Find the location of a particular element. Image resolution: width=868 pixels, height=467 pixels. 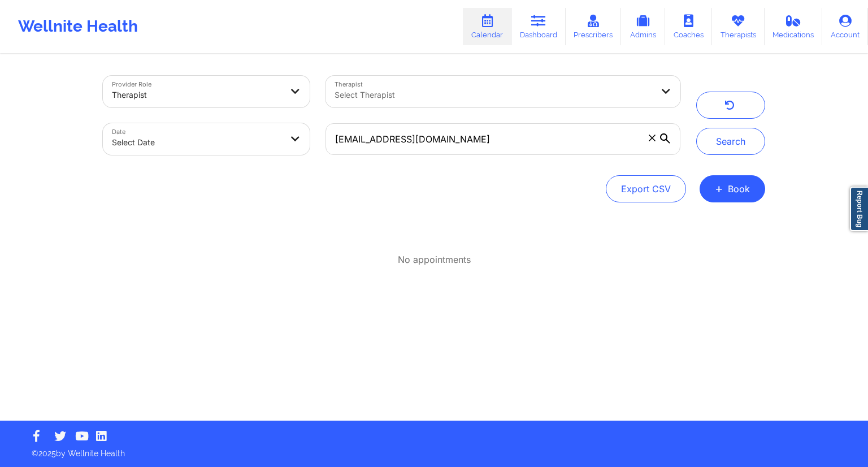

a: Medications is located at coordinates (793, 26).